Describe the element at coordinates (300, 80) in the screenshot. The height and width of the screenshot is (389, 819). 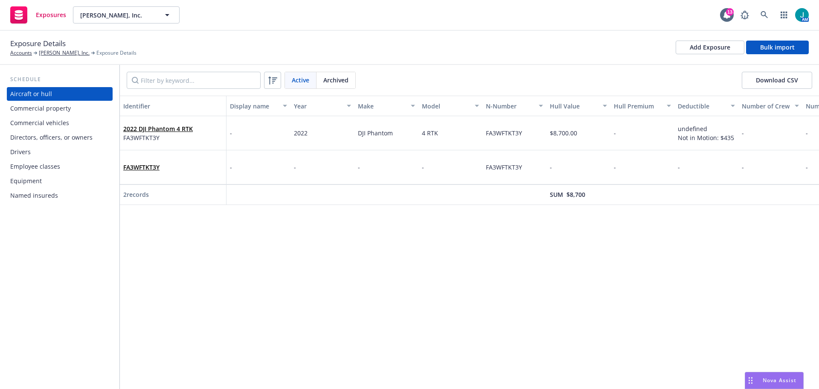
I see `span: Active` at that location.